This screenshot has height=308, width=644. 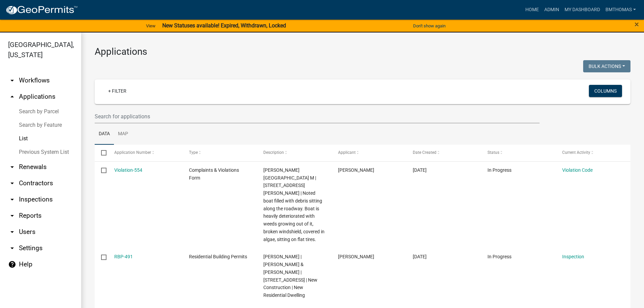 What do you see at coordinates (101, 153) in the screenshot?
I see `datatable-header-cell: Select` at bounding box center [101, 153].